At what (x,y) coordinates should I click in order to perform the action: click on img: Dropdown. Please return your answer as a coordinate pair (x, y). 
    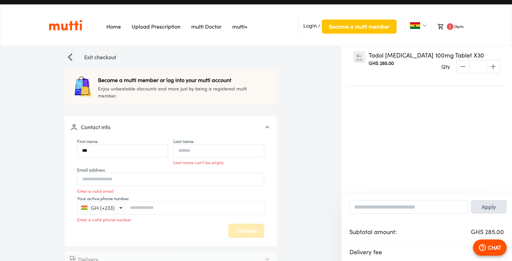
    Looking at the image, I should click on (424, 26).